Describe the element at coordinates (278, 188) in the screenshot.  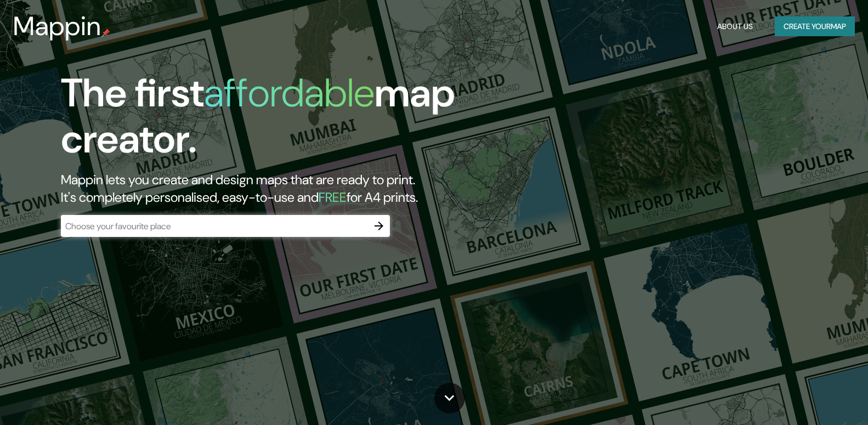
I see `h2: Mappin lets you create and design maps that are ready to print. It's completely personalised, eas...` at that location.